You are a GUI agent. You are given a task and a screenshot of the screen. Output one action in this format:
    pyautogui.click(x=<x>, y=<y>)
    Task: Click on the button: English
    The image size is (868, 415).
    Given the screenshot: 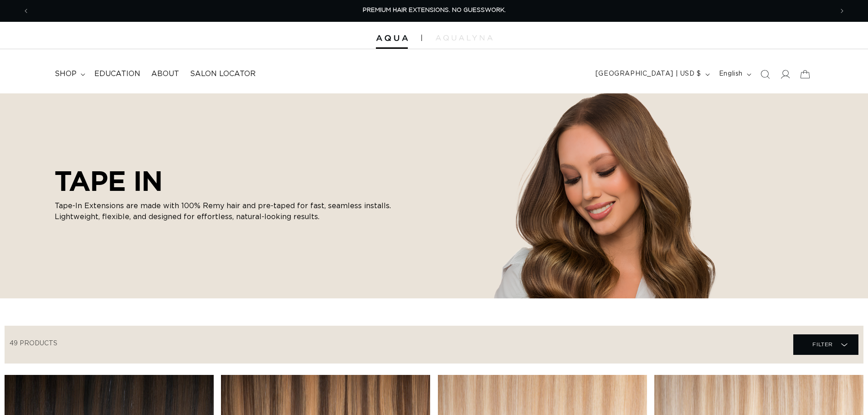 What is the action you would take?
    pyautogui.click(x=734, y=74)
    